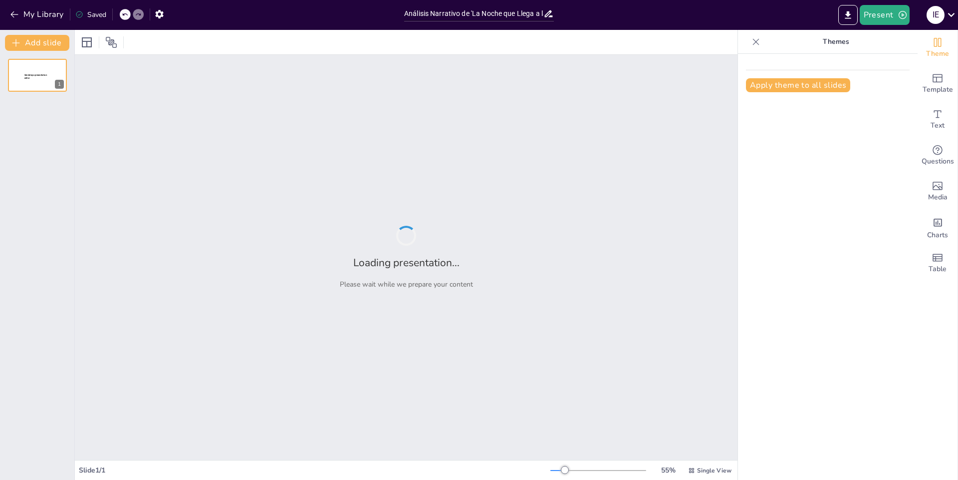 The image size is (958, 480). What do you see at coordinates (473, 13) in the screenshot?
I see `input: Insert title` at bounding box center [473, 13].